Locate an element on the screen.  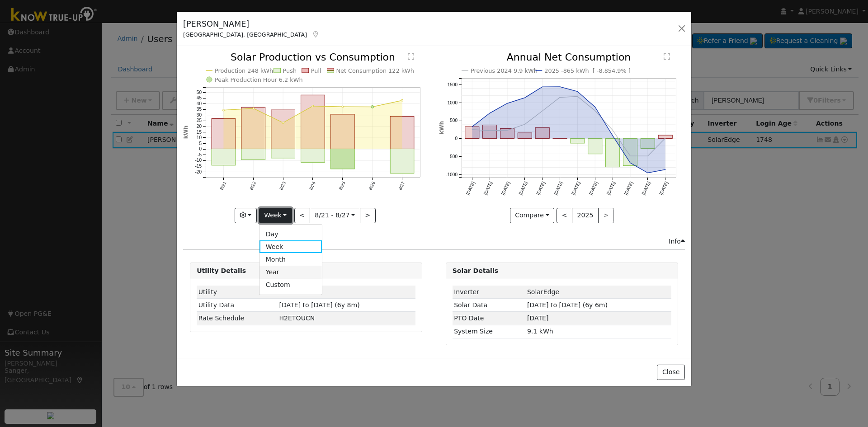
text: 500 is located at coordinates (453, 120).